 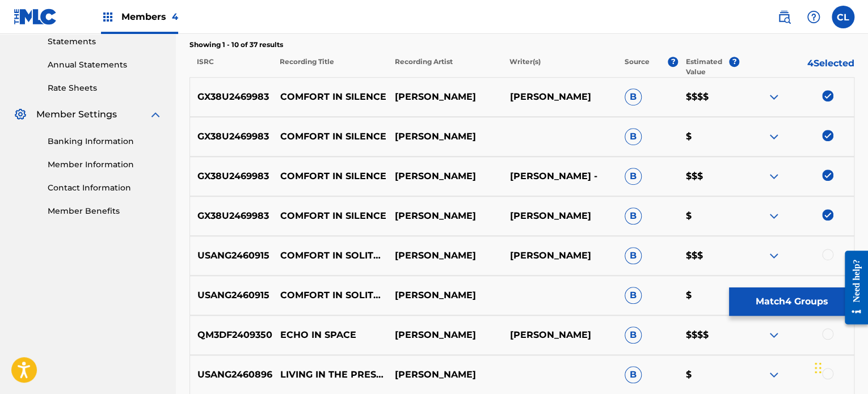 I want to click on img: search, so click(x=784, y=17).